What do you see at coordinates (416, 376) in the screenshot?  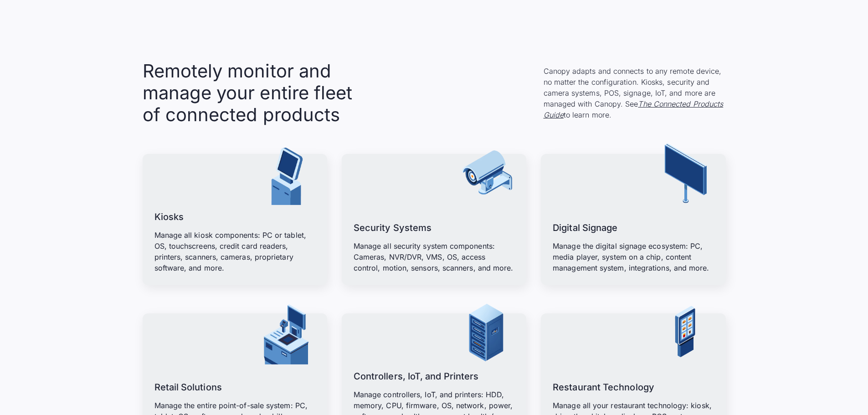 I see `h3: Controllers, IoT, and Printers` at bounding box center [416, 376].